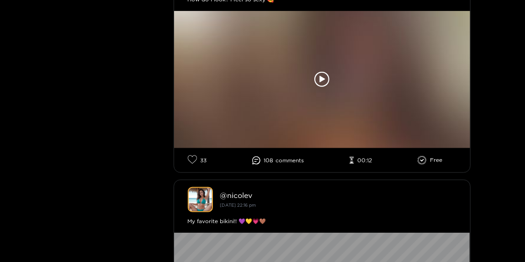  What do you see at coordinates (430, 160) in the screenshot?
I see `li: Free` at bounding box center [430, 160].